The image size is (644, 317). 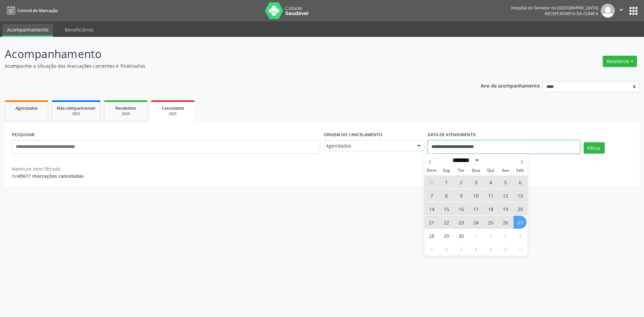 I want to click on p: Ano de acompanhamento, so click(x=510, y=85).